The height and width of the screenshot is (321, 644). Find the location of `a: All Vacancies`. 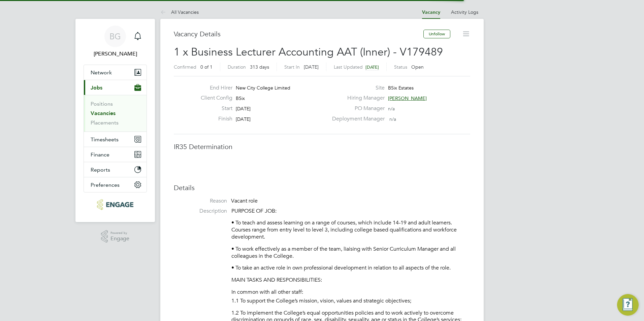

a: All Vacancies is located at coordinates (179, 12).